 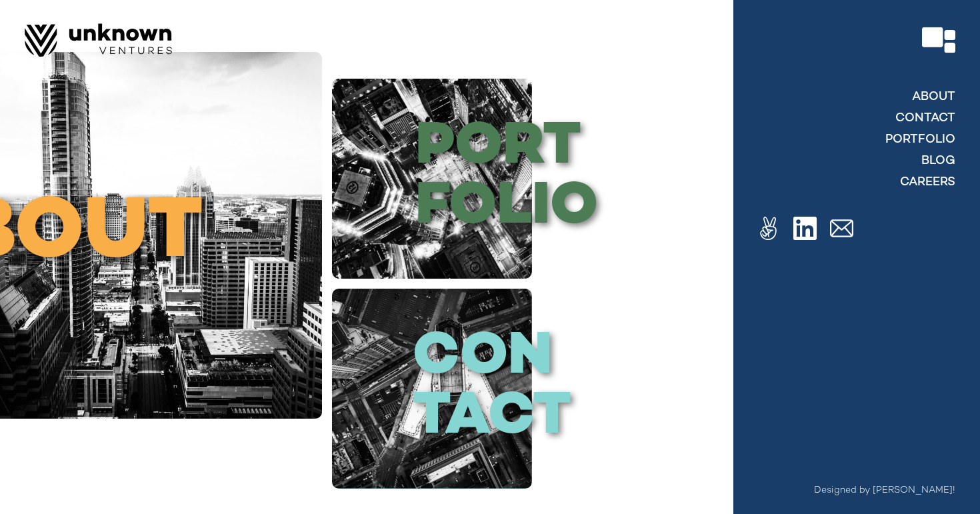 What do you see at coordinates (920, 140) in the screenshot?
I see `a: Portfolio` at bounding box center [920, 140].